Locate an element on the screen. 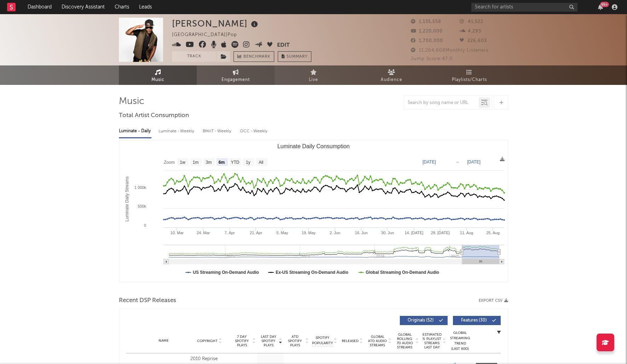  div: Global Streaming Trend (Last 60D) is located at coordinates (460, 341).